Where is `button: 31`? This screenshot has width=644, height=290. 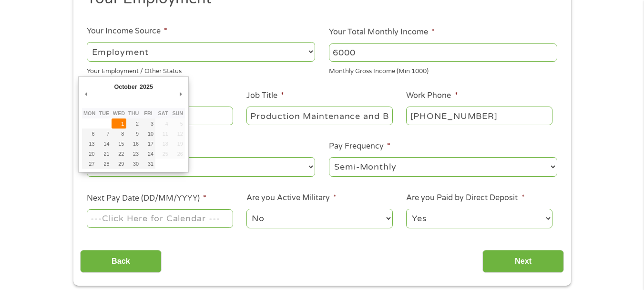
button: 31 is located at coordinates (148, 164).